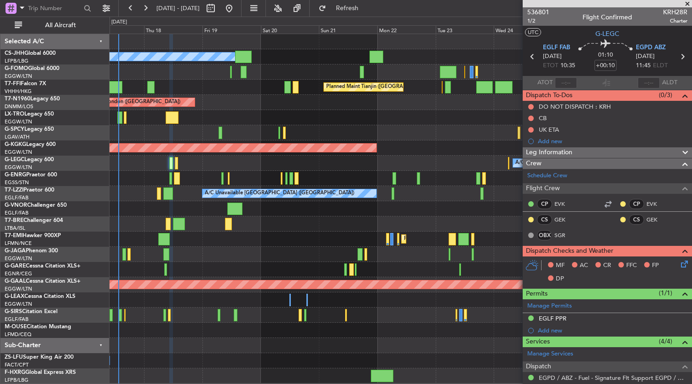 This screenshot has width=692, height=384. Describe the element at coordinates (35, 205) in the screenshot. I see `a: G-VNORChallenger 650` at that location.